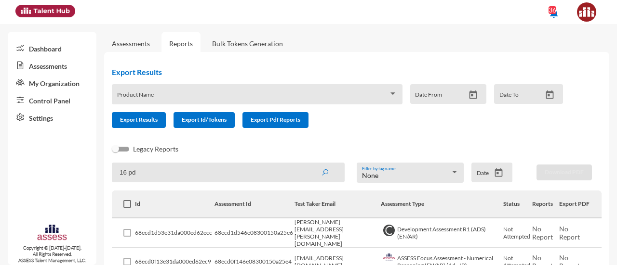  Describe the element at coordinates (517, 205) in the screenshot. I see `th: Status` at that location.